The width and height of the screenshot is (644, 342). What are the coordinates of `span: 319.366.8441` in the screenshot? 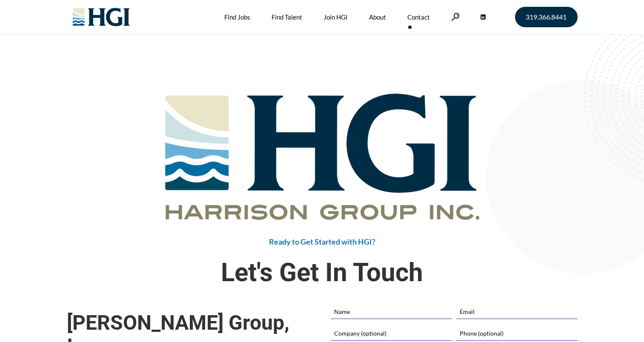 It's located at (546, 17).